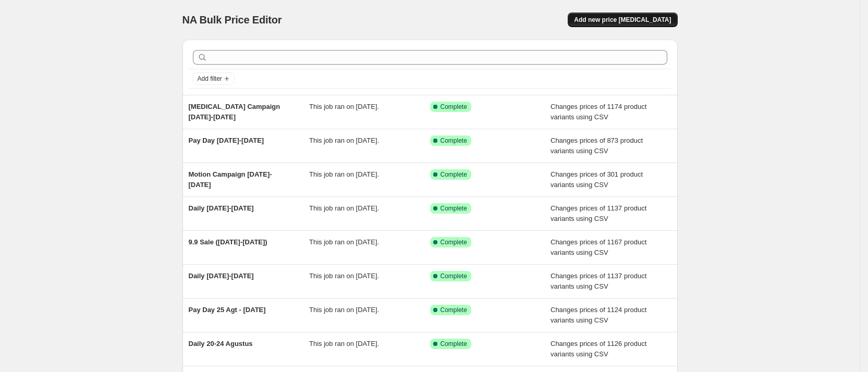  What do you see at coordinates (210, 79) in the screenshot?
I see `span: Add filter` at bounding box center [210, 79].